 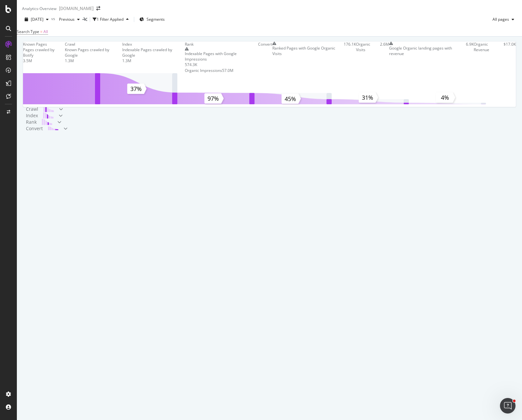 What do you see at coordinates (350, 57) in the screenshot?
I see `div: 176.1K` at bounding box center [350, 57].